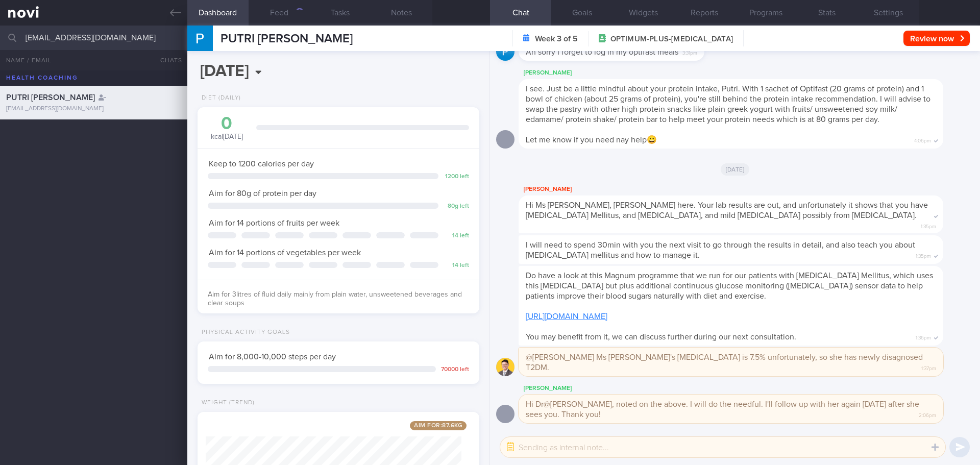 This screenshot has height=465, width=980. I want to click on div: 70000 left, so click(455, 369).